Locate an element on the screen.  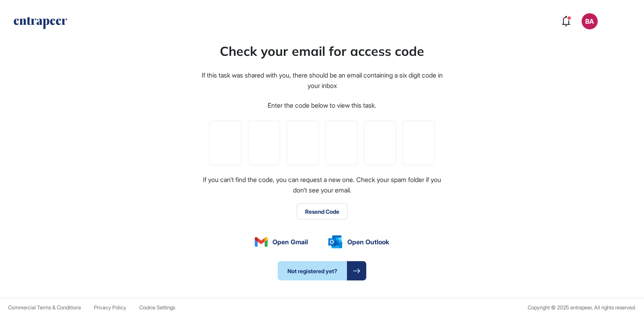
div: Copyright © 2025 entrapeer, All rights reserved. is located at coordinates (582, 308).